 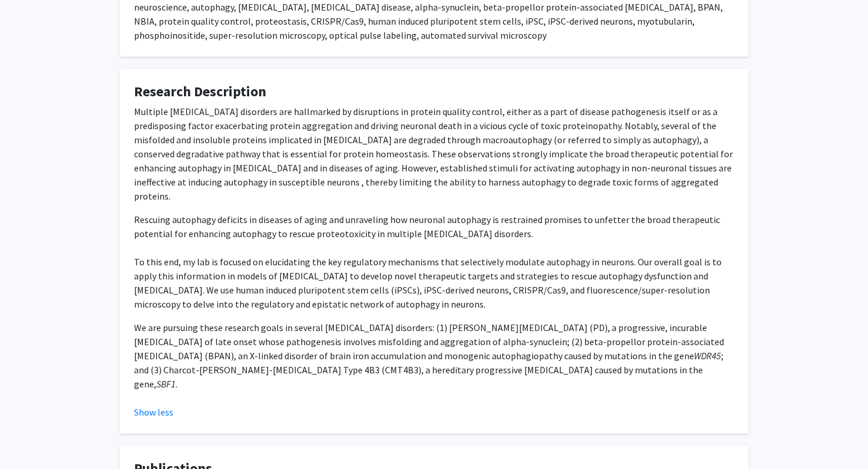 What do you see at coordinates (166, 384) in the screenshot?
I see `em: SBF1` at bounding box center [166, 384].